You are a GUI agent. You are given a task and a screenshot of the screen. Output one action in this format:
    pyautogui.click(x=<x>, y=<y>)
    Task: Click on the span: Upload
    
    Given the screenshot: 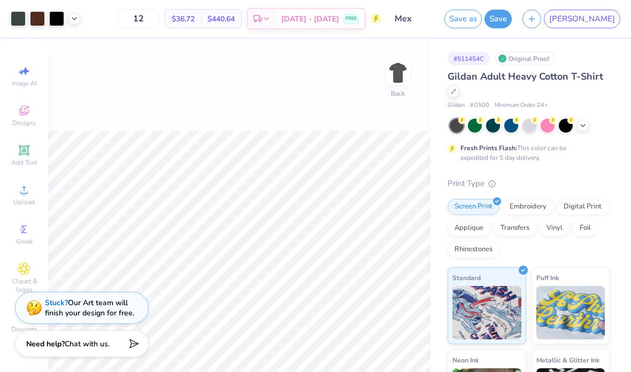 What is the action you would take?
    pyautogui.click(x=24, y=202)
    